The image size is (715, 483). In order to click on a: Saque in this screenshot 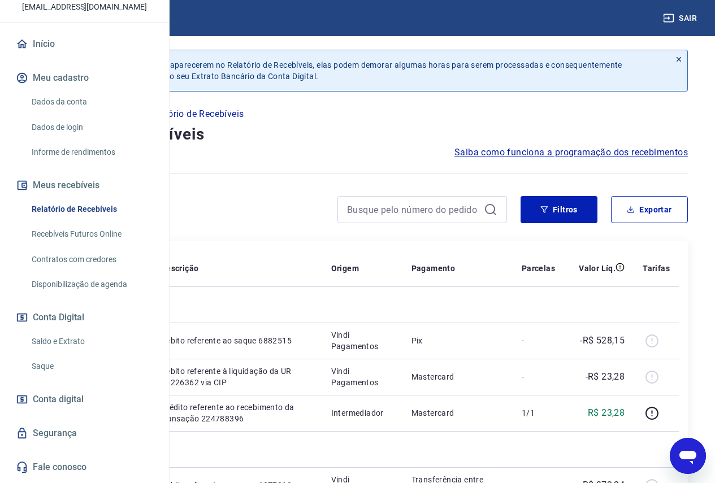, I will do `click(91, 366)`.